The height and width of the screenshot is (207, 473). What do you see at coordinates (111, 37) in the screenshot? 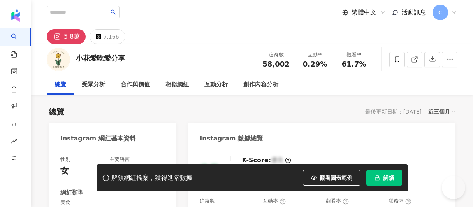
I see `div: 7,166` at bounding box center [111, 37].